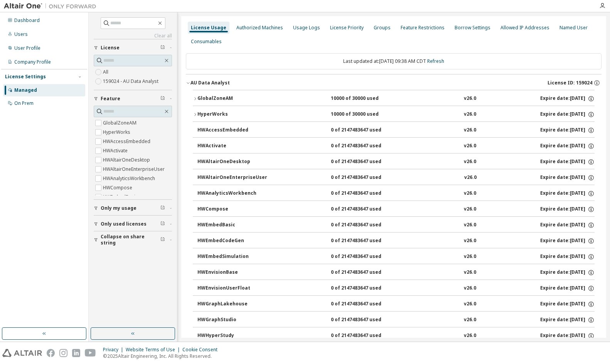 The height and width of the screenshot is (364, 610). Describe the element at coordinates (570, 83) in the screenshot. I see `span: License ID: 159024` at that location.